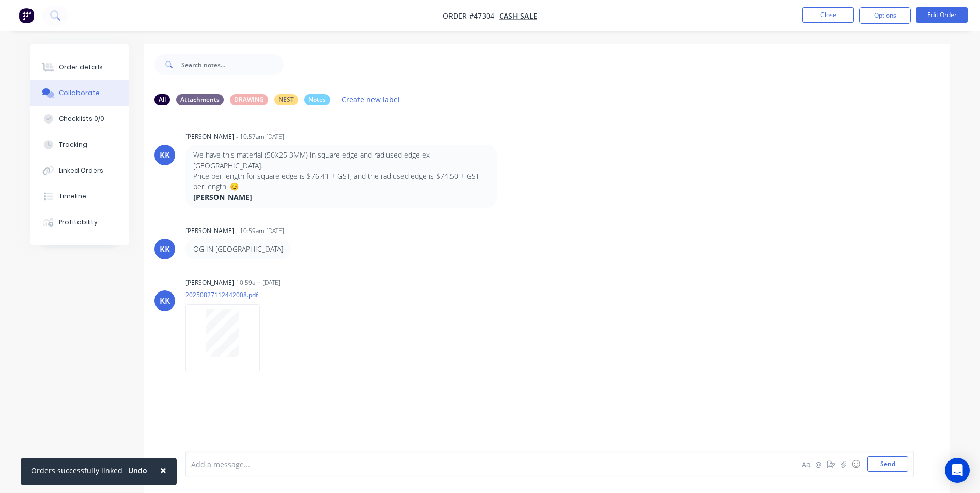 Image resolution: width=980 pixels, height=493 pixels. What do you see at coordinates (199, 99) in the screenshot?
I see `div: Attachments` at bounding box center [199, 99].